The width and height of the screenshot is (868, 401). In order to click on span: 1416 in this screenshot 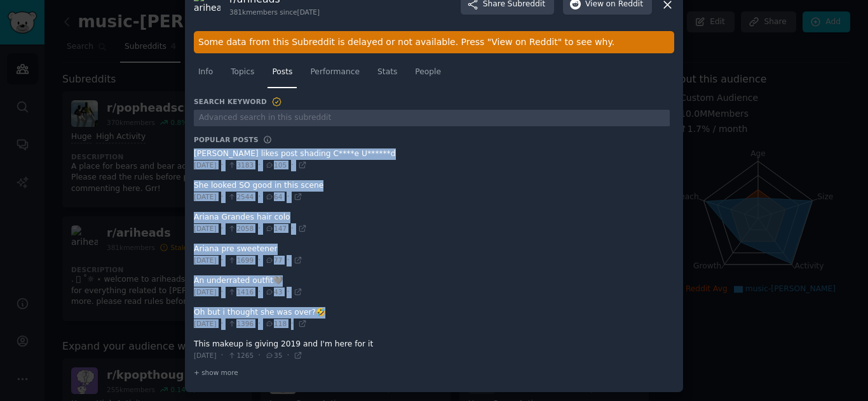, I will do `click(240, 292)`.